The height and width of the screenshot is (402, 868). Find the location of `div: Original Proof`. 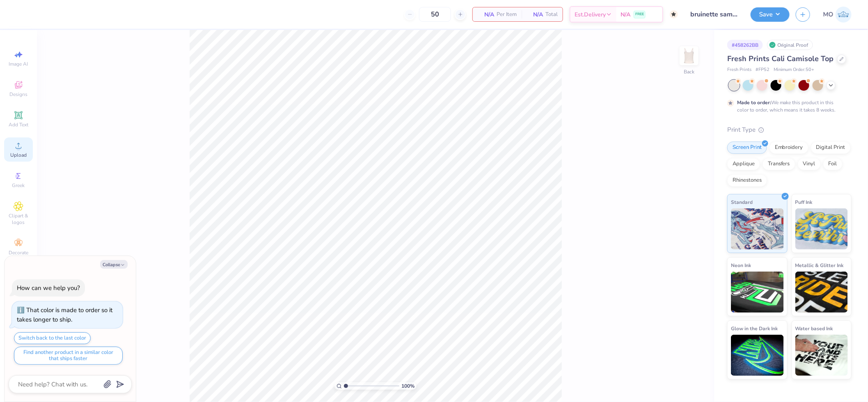

div: Original Proof is located at coordinates (790, 45).